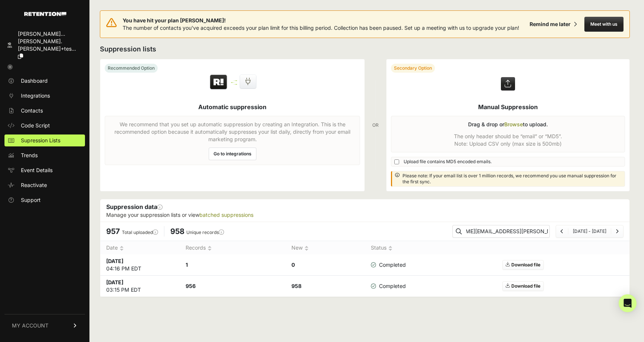  I want to click on img: Retention, so click(218, 83).